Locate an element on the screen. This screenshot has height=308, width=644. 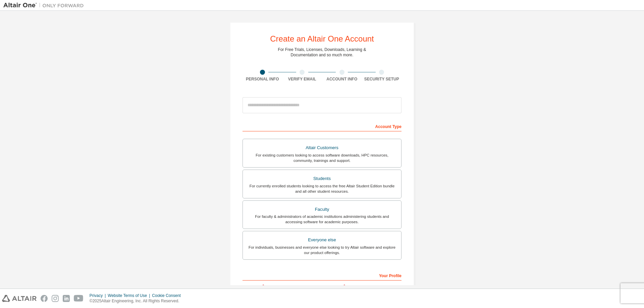
div: For individuals, businesses and everyone else looking to try Altair software and explore our prod... is located at coordinates (322, 250).